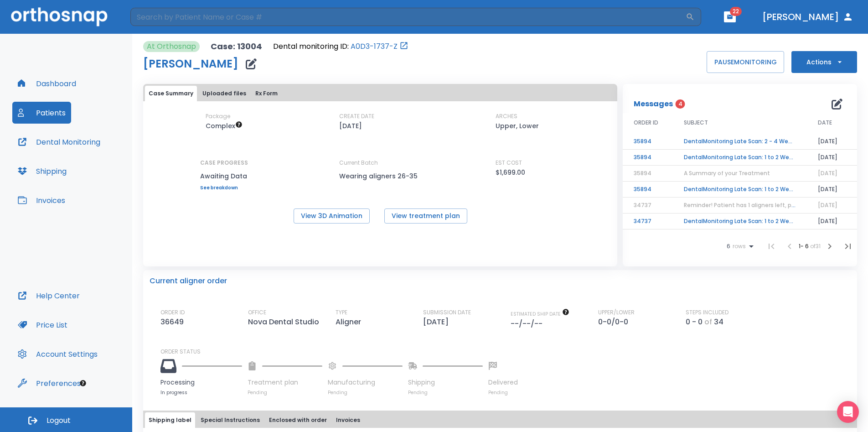 This screenshot has width=868, height=432. Describe the element at coordinates (42, 325) in the screenshot. I see `button: Price List` at that location.